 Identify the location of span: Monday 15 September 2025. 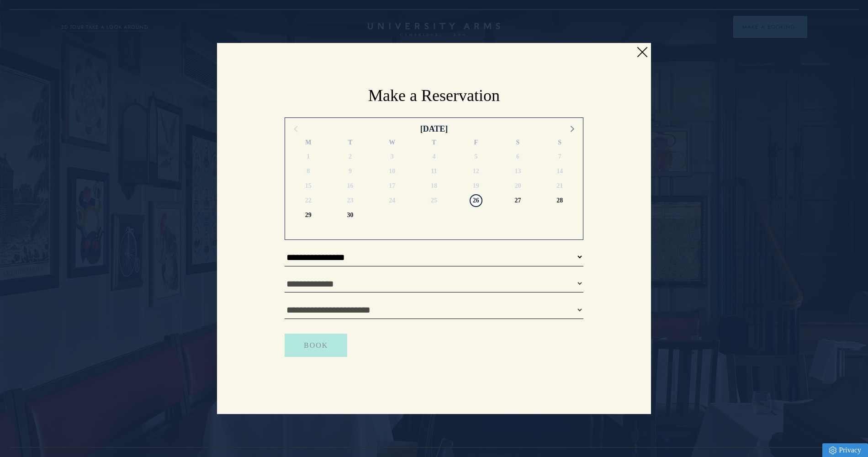
(308, 186).